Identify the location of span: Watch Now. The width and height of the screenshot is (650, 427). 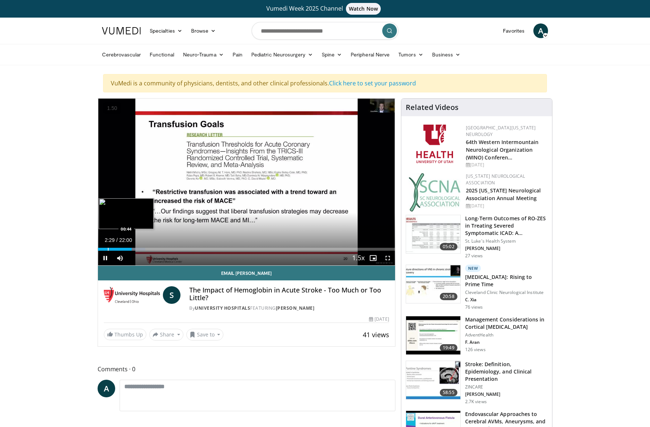
(363, 9).